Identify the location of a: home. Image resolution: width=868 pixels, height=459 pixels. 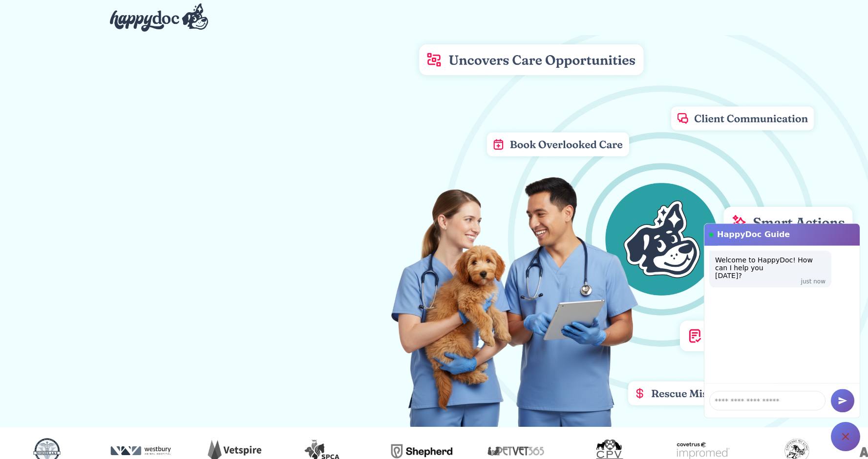
(155, 18).